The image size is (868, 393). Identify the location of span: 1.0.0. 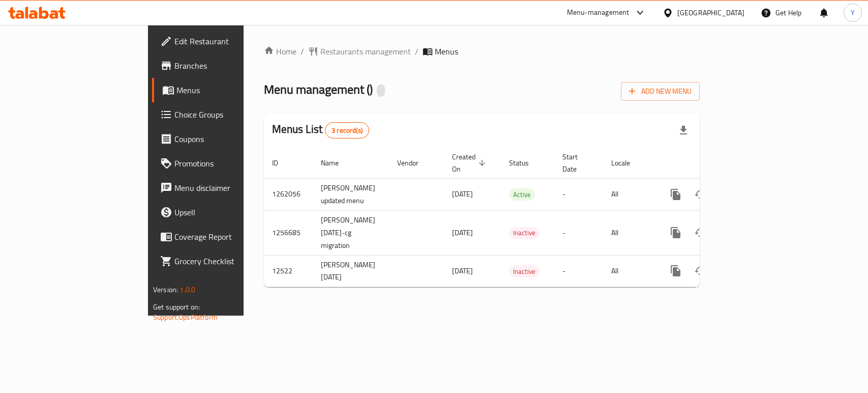
(187, 289).